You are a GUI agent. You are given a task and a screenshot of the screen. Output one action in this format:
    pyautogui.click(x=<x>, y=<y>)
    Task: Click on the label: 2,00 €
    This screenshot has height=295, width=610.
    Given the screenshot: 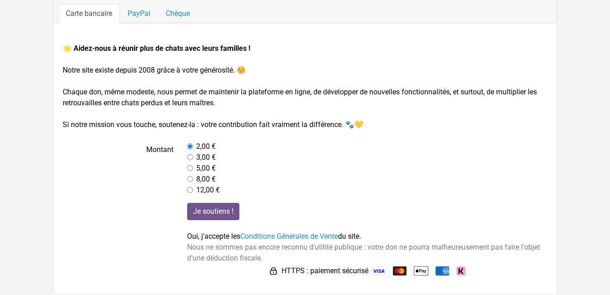 What is the action you would take?
    pyautogui.click(x=206, y=147)
    